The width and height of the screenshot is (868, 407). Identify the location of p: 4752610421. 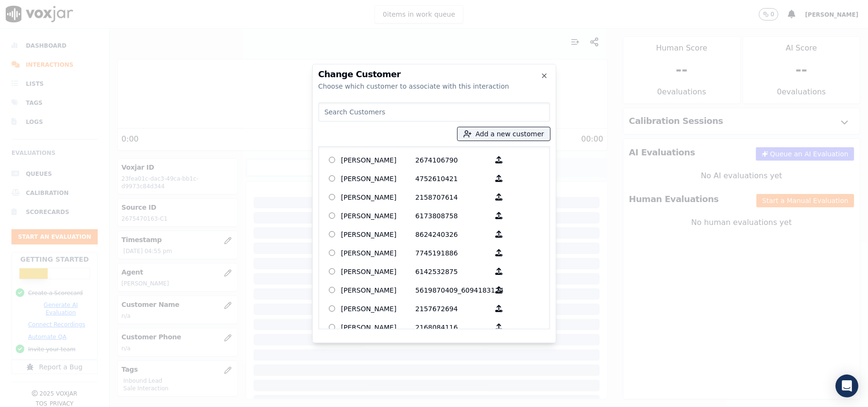
(453, 178).